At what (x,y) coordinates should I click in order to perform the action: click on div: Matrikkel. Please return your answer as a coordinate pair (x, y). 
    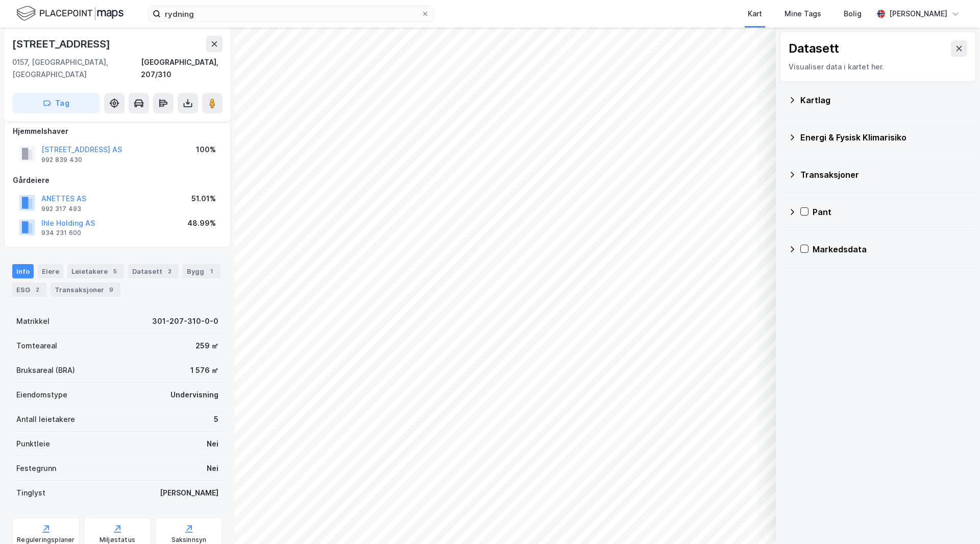
    Looking at the image, I should click on (33, 321).